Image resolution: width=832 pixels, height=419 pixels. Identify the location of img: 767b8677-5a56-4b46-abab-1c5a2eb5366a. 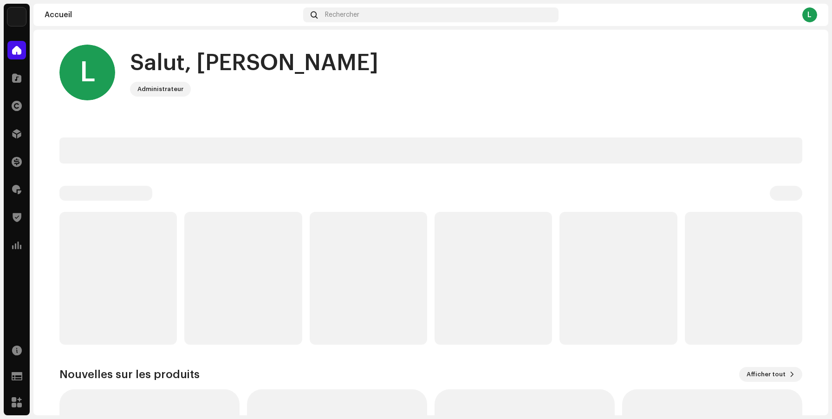
(17, 17).